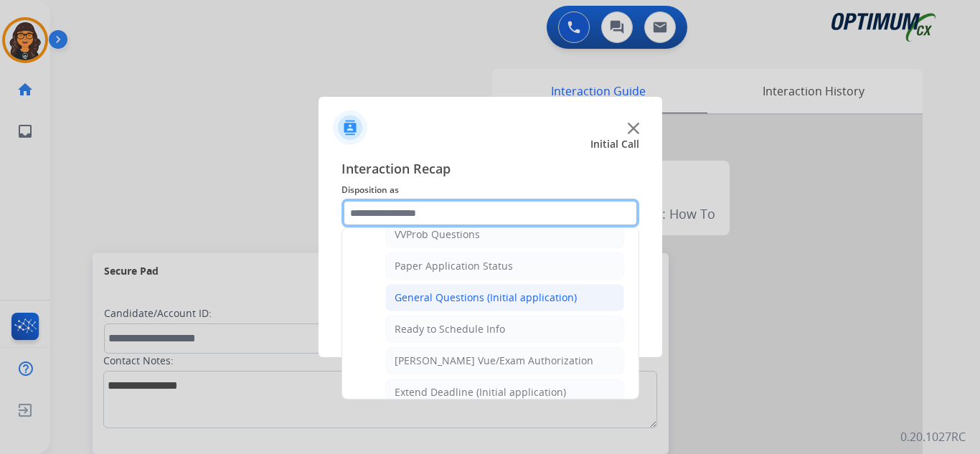  Describe the element at coordinates (490, 190) in the screenshot. I see `span: Disposition as` at that location.